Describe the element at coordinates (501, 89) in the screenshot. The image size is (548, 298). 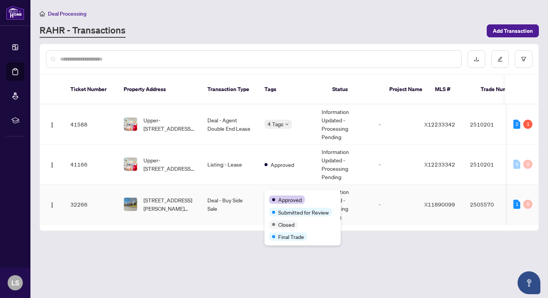
I see `th: Trade Number` at that location.